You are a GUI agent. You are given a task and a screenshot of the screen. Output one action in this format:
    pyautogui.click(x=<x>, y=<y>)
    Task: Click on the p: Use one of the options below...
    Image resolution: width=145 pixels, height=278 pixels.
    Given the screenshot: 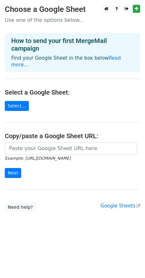 What is the action you would take?
    pyautogui.click(x=73, y=20)
    